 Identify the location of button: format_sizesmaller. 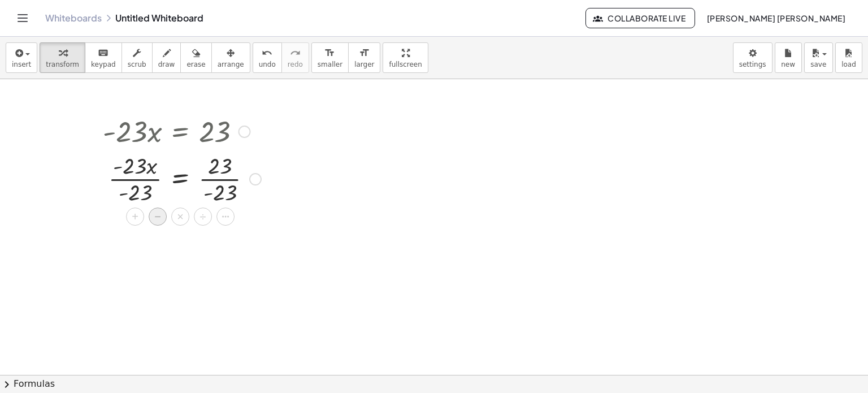
(330, 57).